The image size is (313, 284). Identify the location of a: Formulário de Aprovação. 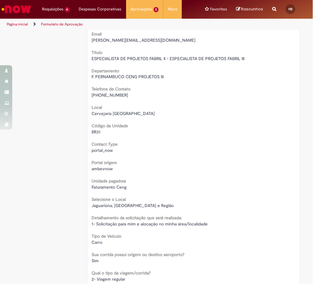
(62, 24).